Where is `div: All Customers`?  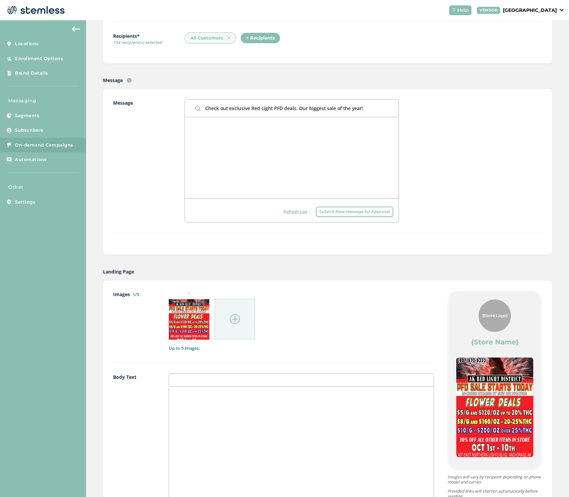 div: All Customers is located at coordinates (210, 38).